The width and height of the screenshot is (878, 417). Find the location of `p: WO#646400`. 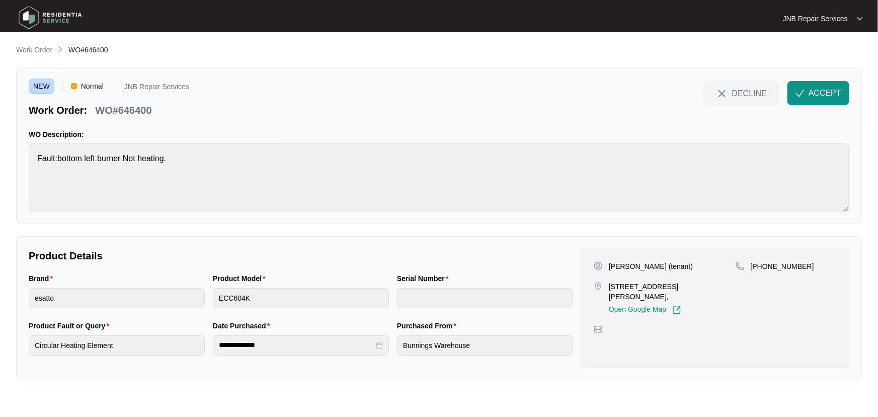

p: WO#646400 is located at coordinates (123, 110).